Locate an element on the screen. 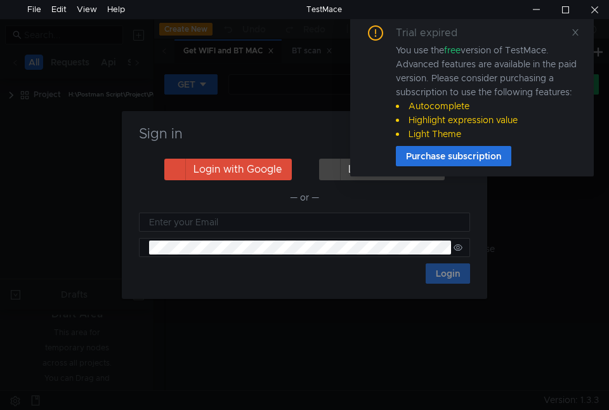 This screenshot has width=609, height=410. h3: Sign in is located at coordinates (304, 134).